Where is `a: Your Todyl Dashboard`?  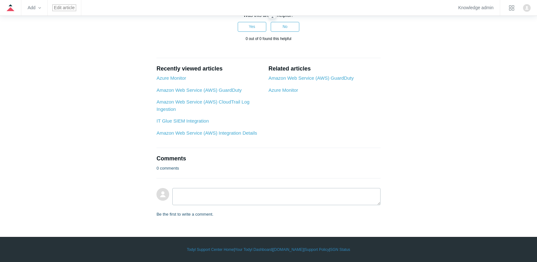
a: Your Todyl Dashboard is located at coordinates (253, 250).